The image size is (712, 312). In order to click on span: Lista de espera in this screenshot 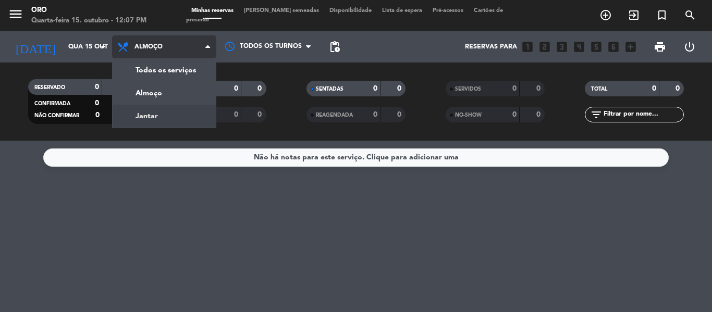, I will do `click(402, 10)`.